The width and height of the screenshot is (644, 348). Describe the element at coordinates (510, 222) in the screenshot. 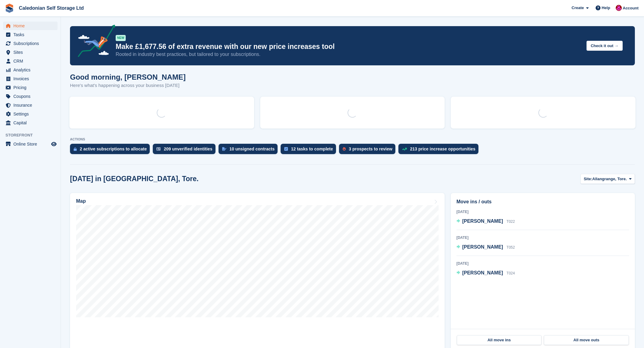

I see `span: T022` at that location.